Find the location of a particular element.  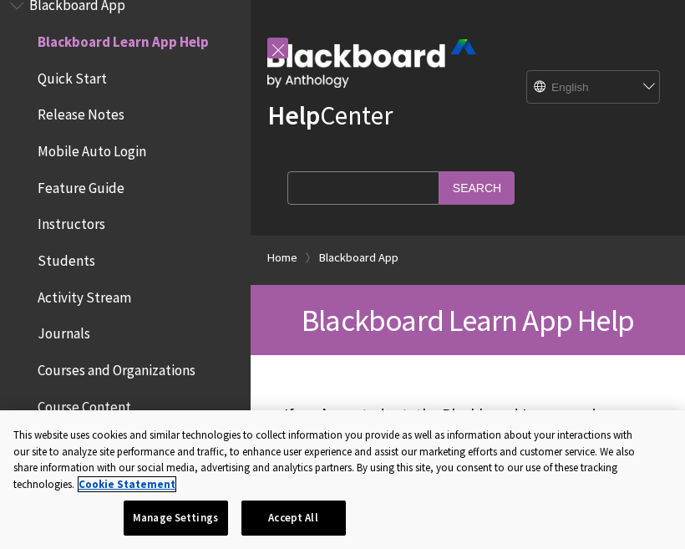

span: Release Notes is located at coordinates (81, 112).